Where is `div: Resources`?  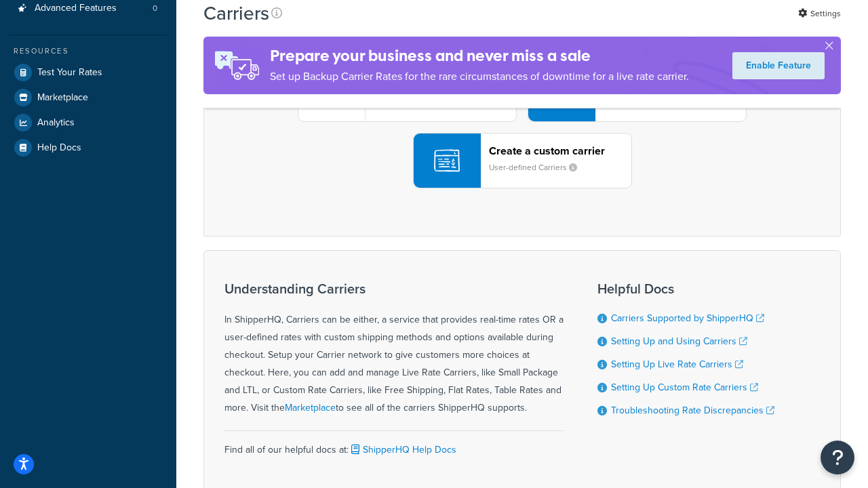 div: Resources is located at coordinates (88, 51).